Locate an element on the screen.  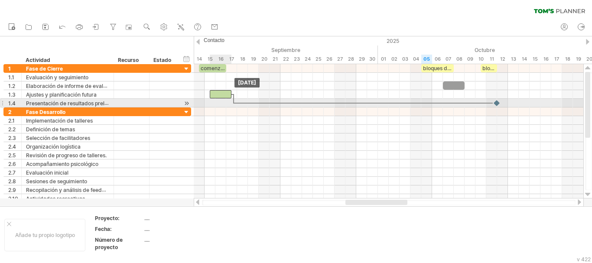
font: Acompañamiento psicológico is located at coordinates (62, 164).